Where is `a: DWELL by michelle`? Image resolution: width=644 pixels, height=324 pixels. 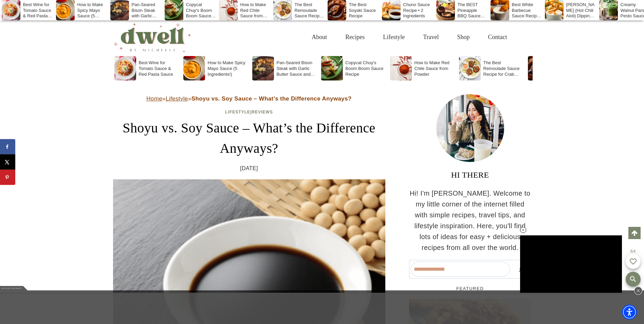 a: DWELL by michelle is located at coordinates (152, 37).